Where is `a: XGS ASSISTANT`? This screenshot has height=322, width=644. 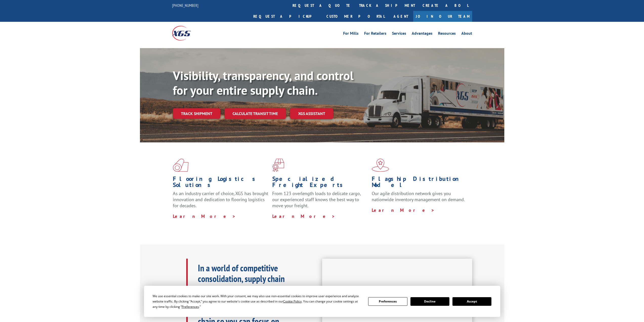 a: XGS ASSISTANT is located at coordinates (312, 113).